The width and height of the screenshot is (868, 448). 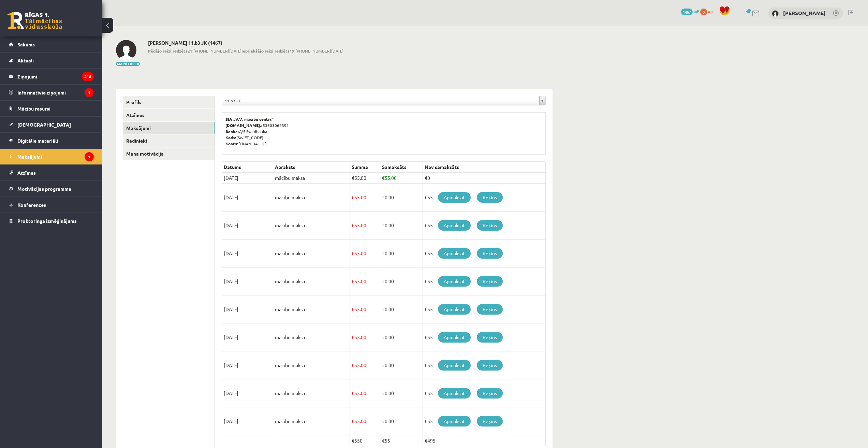 I want to click on a: Konferences, so click(x=51, y=204).